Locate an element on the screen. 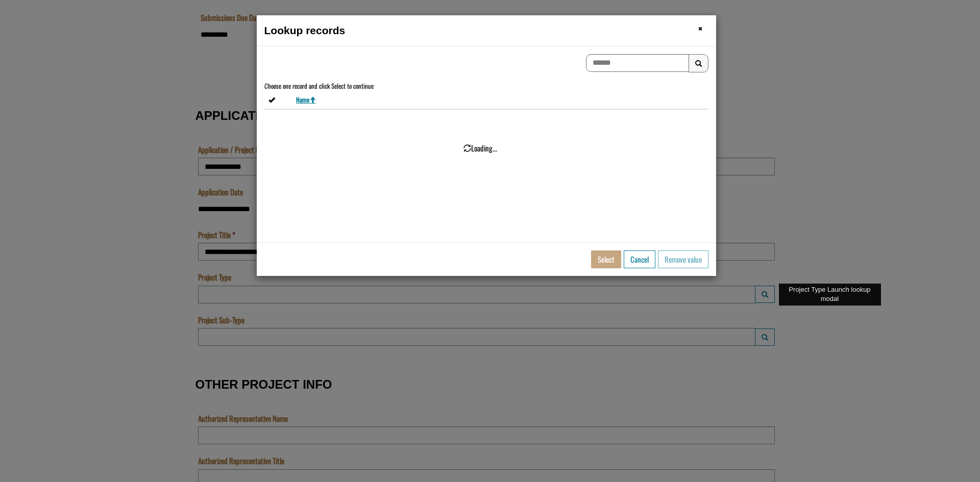 The width and height of the screenshot is (980, 482). button: Close is located at coordinates (700, 28).